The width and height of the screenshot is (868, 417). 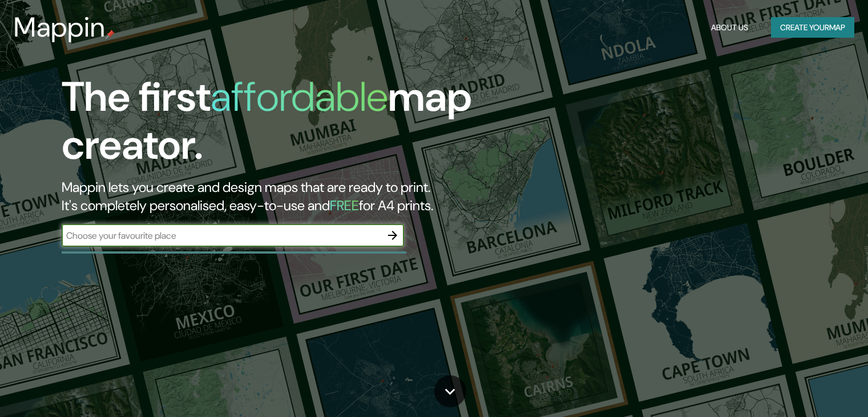 What do you see at coordinates (813, 28) in the screenshot?
I see `button: Create yourmap` at bounding box center [813, 28].